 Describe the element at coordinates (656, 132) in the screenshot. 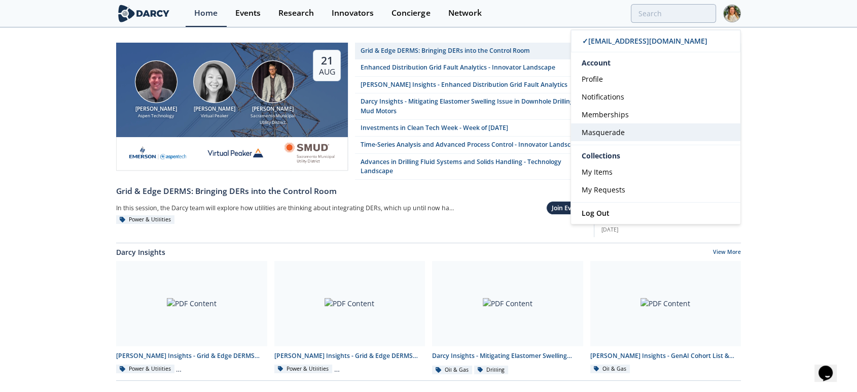

I see `a: Masquerade` at that location.